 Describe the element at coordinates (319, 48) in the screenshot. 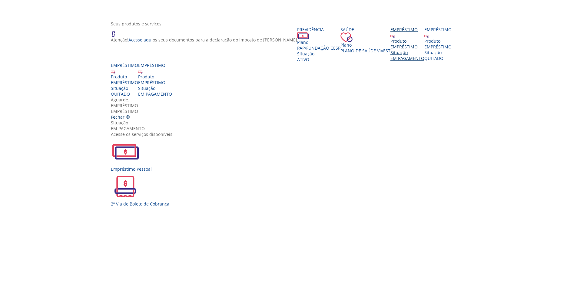

I see `span: PAP/Fundação CESP` at that location.